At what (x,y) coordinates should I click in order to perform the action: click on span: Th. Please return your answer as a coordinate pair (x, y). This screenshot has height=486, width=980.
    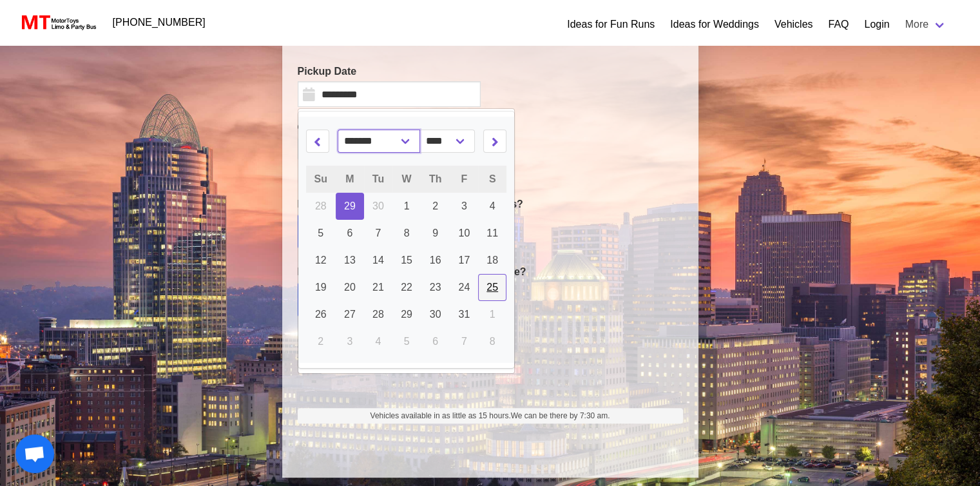
    Looking at the image, I should click on (436, 179).